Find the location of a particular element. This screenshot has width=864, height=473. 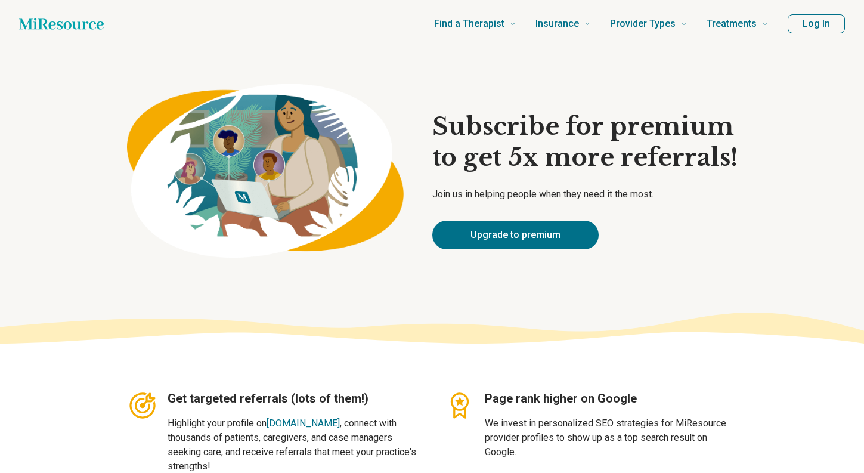

span: Provider Types is located at coordinates (643, 24).